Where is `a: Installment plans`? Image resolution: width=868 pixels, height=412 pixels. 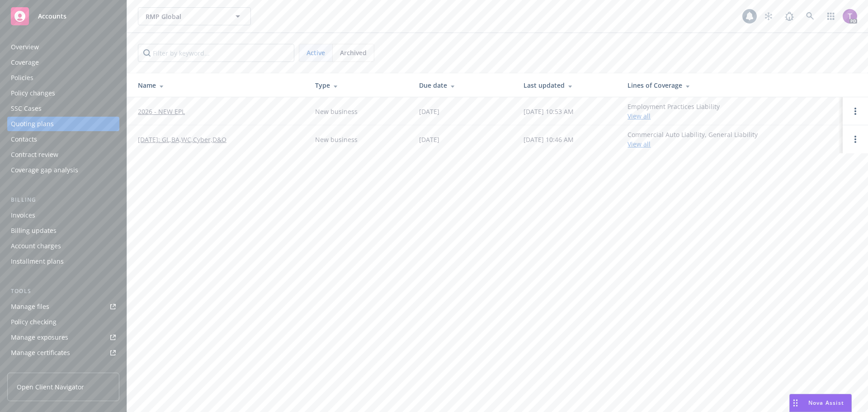 a: Installment plans is located at coordinates (63, 261).